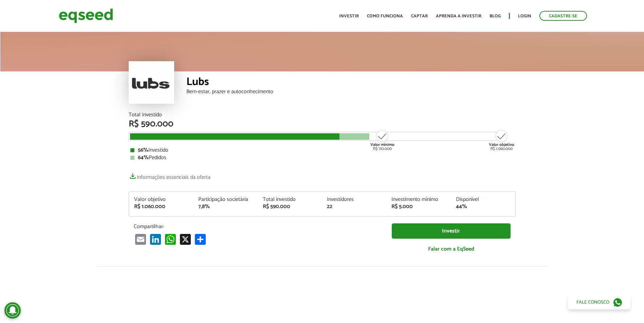  What do you see at coordinates (354, 199) in the screenshot?
I see `div: Investidores` at bounding box center [354, 199].